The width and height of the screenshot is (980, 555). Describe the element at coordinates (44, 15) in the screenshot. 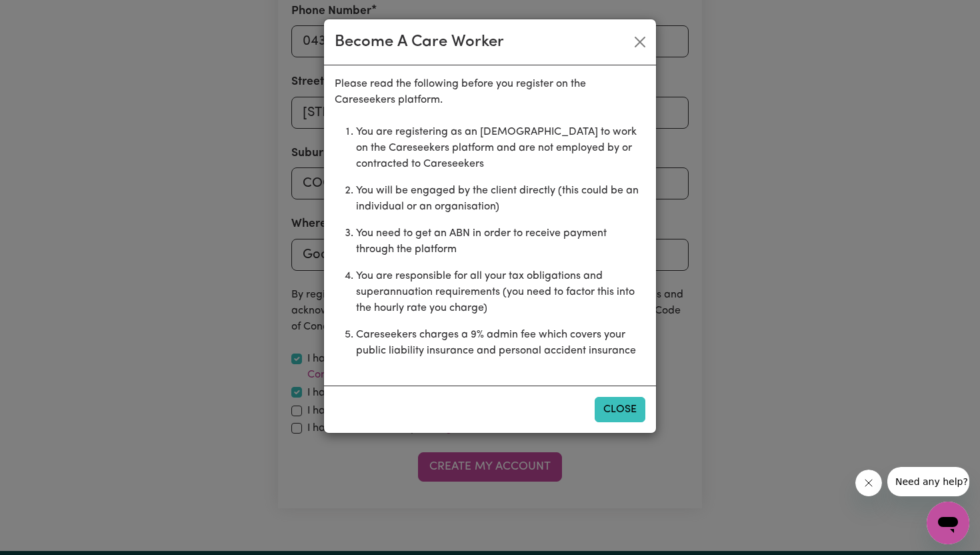

I see `span: Need any help?` at that location.